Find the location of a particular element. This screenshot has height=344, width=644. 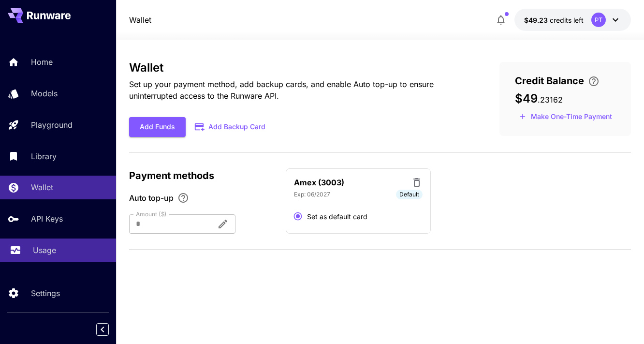

span: Set as default card is located at coordinates (337, 216).